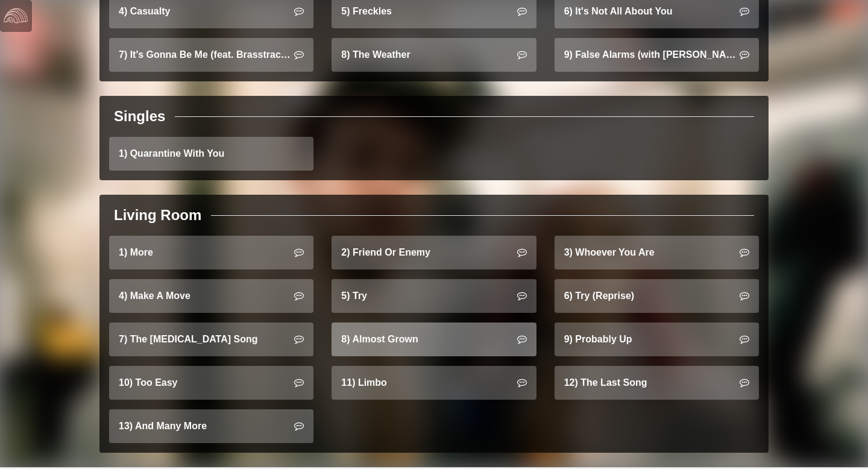 This screenshot has width=868, height=469. Describe the element at coordinates (211, 383) in the screenshot. I see `a: 10) Too Easy` at that location.